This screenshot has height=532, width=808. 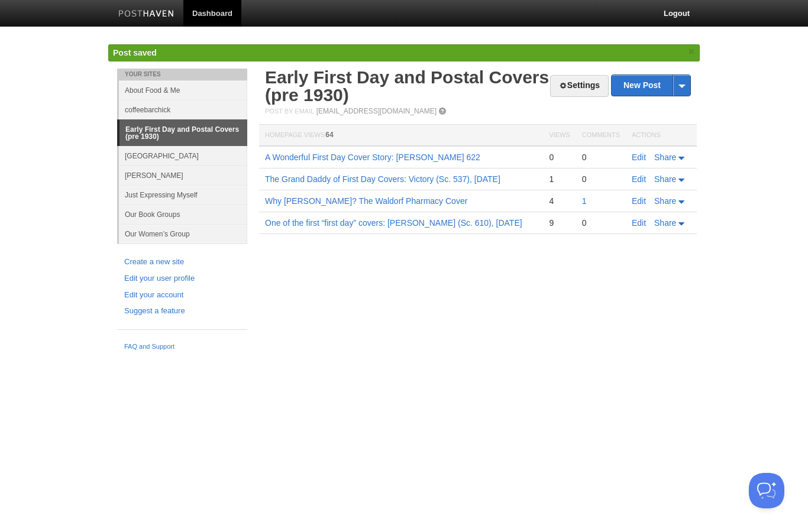 I want to click on a: FAQ and Support, so click(x=182, y=347).